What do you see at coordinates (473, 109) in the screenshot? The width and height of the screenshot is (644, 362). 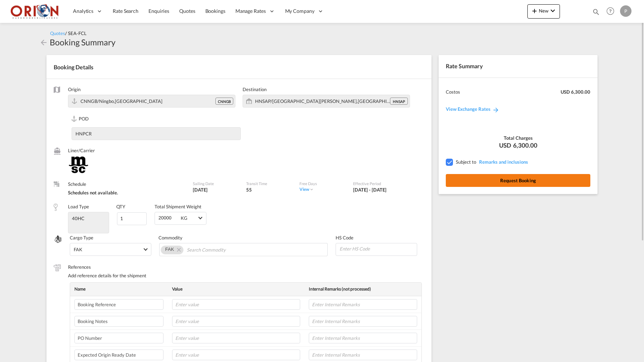 I see `a: View Exchange Rates` at bounding box center [473, 109].